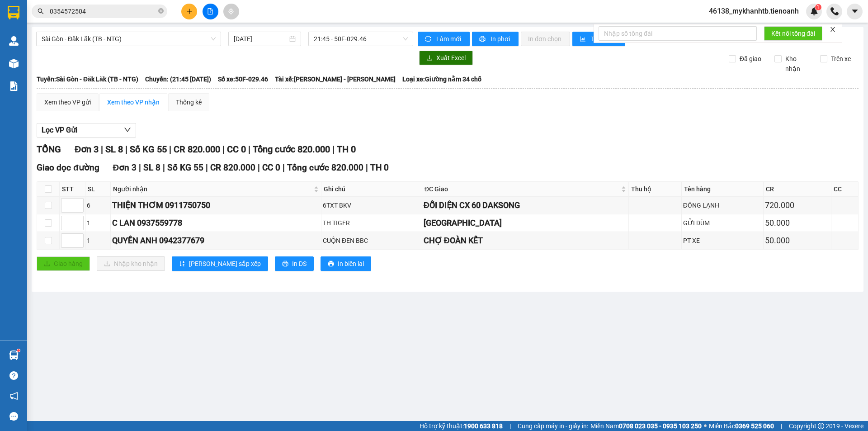 Image resolution: width=868 pixels, height=431 pixels. What do you see at coordinates (655, 189) in the screenshot?
I see `th: Thu hộ` at bounding box center [655, 189].